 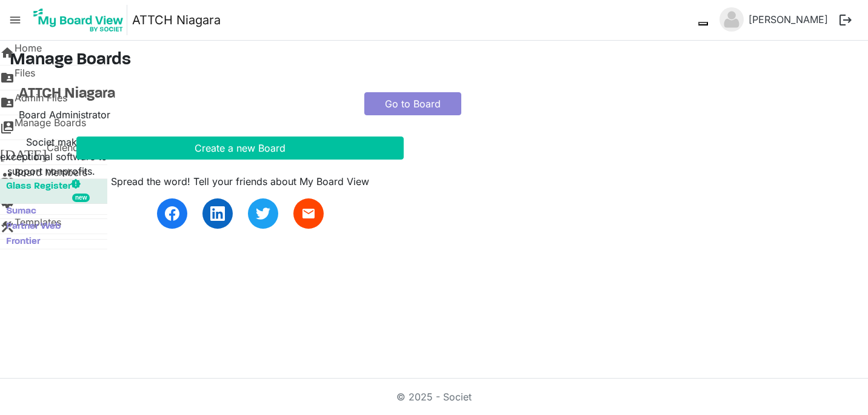 I want to click on a: Go to Board, so click(x=413, y=104).